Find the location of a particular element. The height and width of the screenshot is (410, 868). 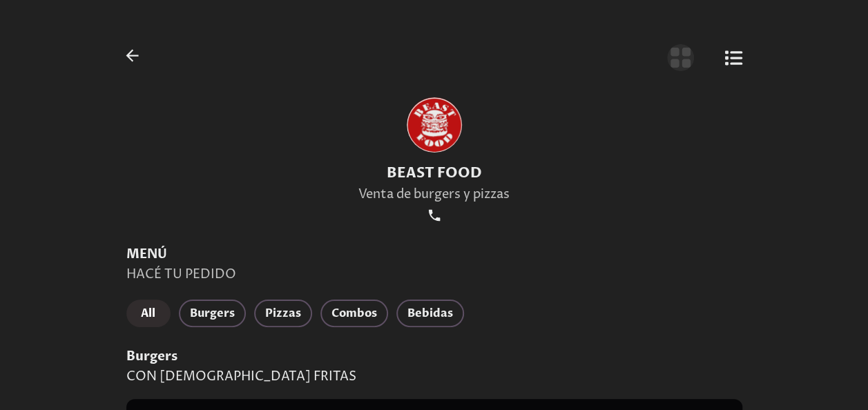

span: Bebidas is located at coordinates (431, 314).